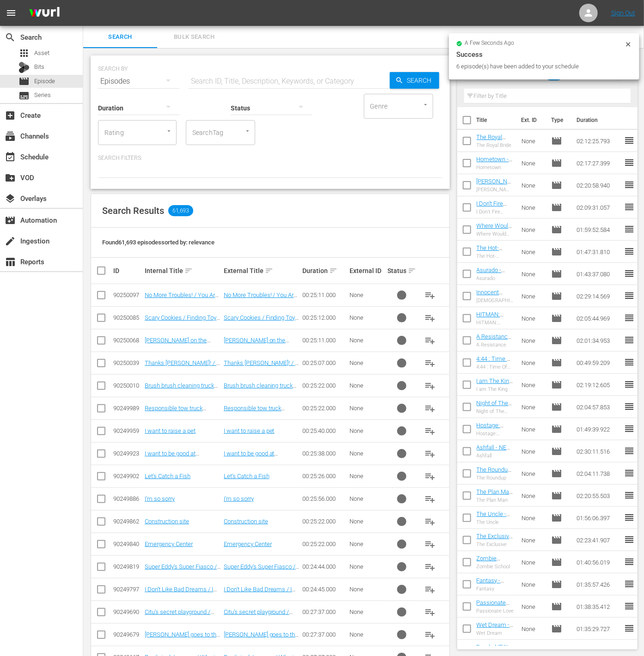  What do you see at coordinates (496, 500) in the screenshot?
I see `div: The Plan Man` at bounding box center [496, 500].